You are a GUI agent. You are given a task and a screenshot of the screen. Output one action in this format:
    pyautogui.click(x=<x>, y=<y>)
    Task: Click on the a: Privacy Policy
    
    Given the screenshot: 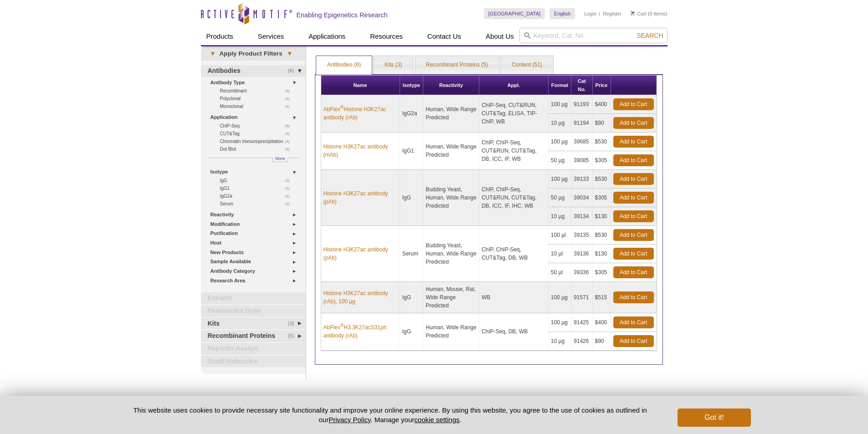 What is the action you would take?
    pyautogui.click(x=350, y=419)
    